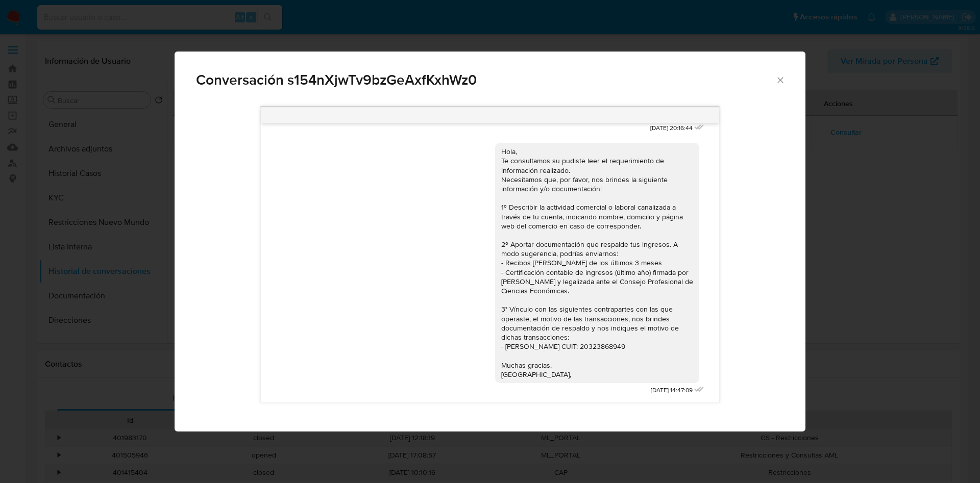 The width and height of the screenshot is (980, 483). I want to click on div: Comunicación, so click(490, 242).